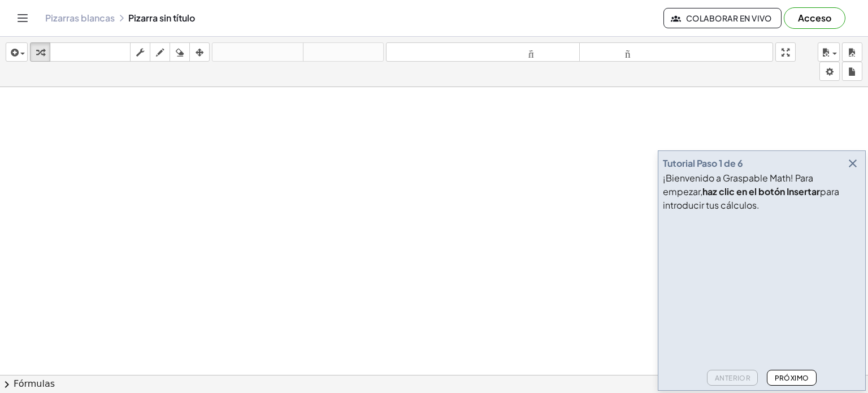 The image size is (868, 393). Describe the element at coordinates (80, 18) in the screenshot. I see `a: Pizarras blancas` at that location.